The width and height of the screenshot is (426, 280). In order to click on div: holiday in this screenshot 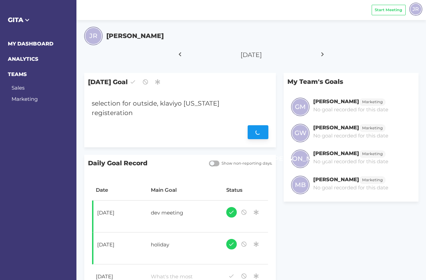, I will do `click(181, 245)`.